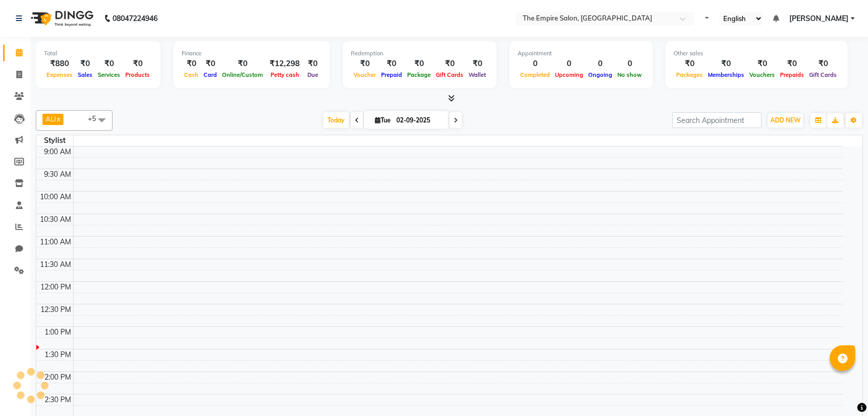  Describe the element at coordinates (762, 75) in the screenshot. I see `span: Vouchers` at that location.